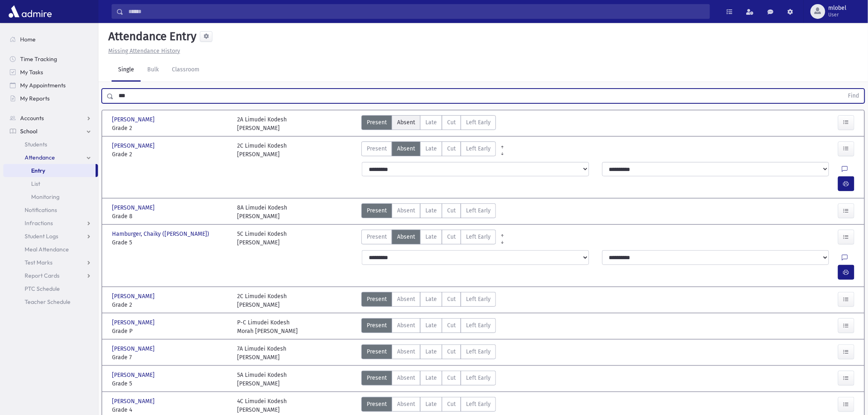 The image size is (868, 415). Describe the element at coordinates (50, 72) in the screenshot. I see `a: My Tasks` at that location.